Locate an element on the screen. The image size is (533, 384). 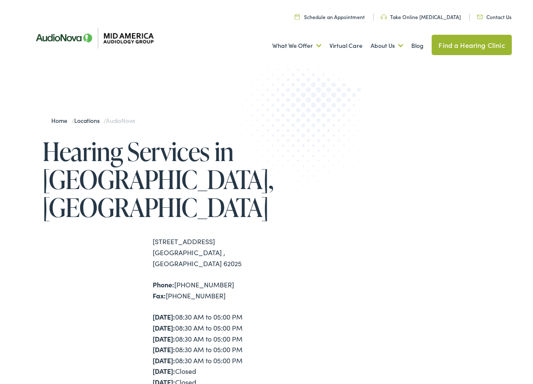
strong: Phone: is located at coordinates (163, 285).